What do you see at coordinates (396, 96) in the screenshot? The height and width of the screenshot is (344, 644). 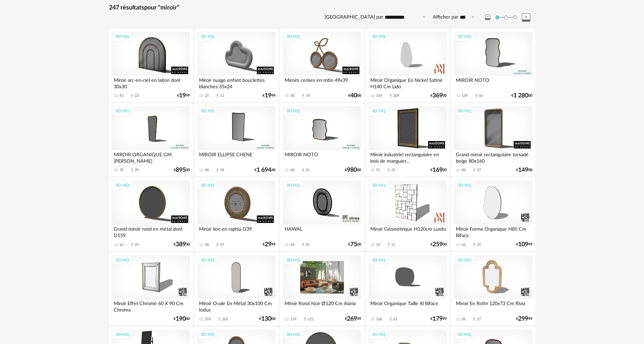 I see `div: 209` at bounding box center [396, 96].